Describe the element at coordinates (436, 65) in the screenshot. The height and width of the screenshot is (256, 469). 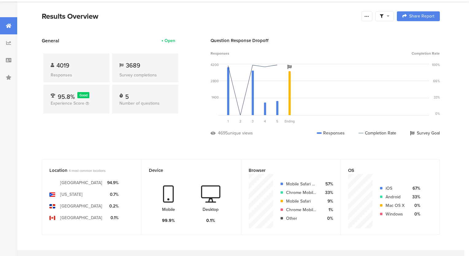
I see `div: 100%` at that location.